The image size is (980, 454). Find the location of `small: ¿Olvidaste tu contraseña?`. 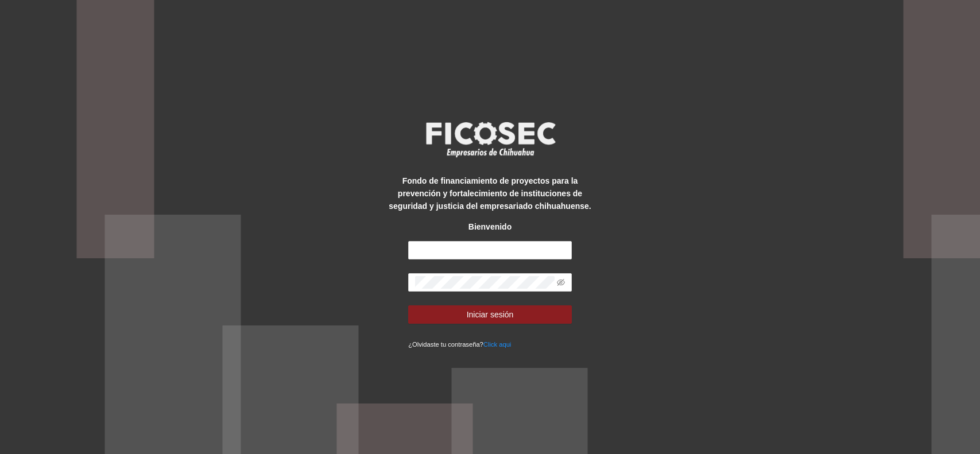

small: ¿Olvidaste tu contraseña? is located at coordinates (459, 345).